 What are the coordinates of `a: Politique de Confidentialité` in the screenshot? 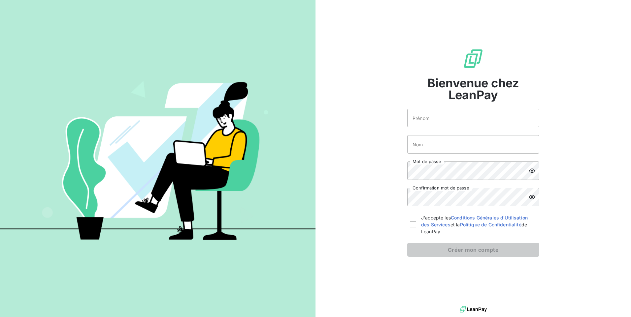 It's located at (491, 225).